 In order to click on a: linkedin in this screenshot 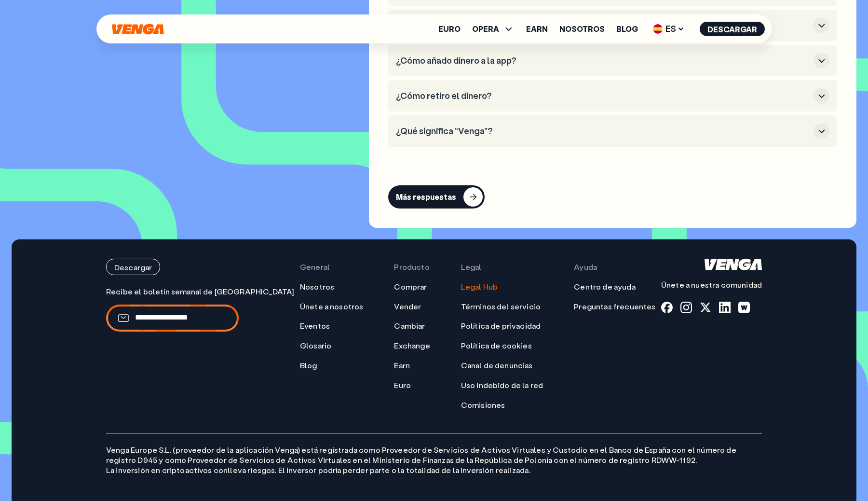, I will do `click(725, 307)`.